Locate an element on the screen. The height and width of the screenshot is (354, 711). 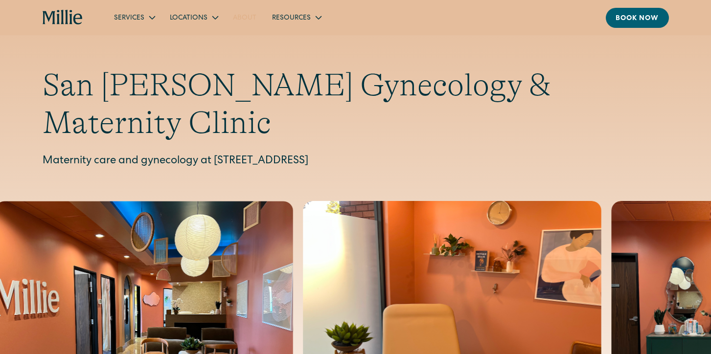
div: Book now is located at coordinates (637, 19).